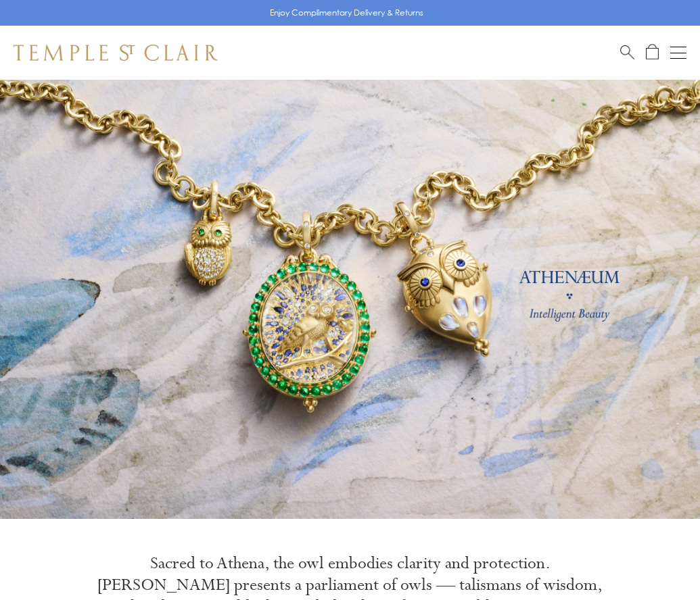 The height and width of the screenshot is (600, 700). What do you see at coordinates (652, 52) in the screenshot?
I see `a: Open Shopping Bag` at bounding box center [652, 52].